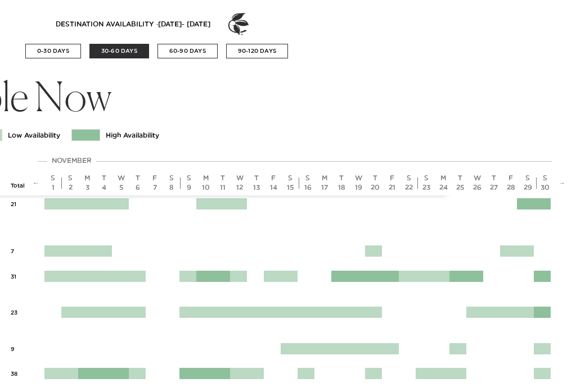 Image resolution: width=576 pixels, height=392 pixels. Describe the element at coordinates (494, 188) in the screenshot. I see `div: 27` at that location.